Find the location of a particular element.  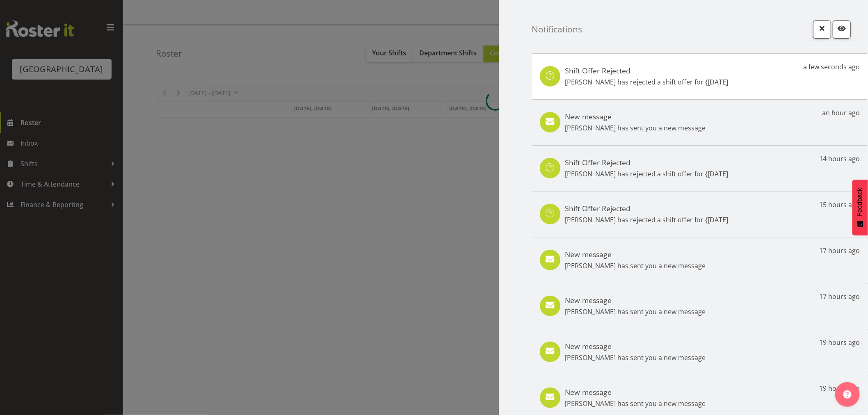

p: 15 hours ago is located at coordinates (840, 205).